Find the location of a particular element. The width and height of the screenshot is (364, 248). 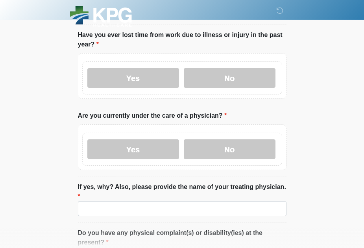

label: Do you have any physical complaint(s) or disability(ies) at the present? is located at coordinates (182, 238).